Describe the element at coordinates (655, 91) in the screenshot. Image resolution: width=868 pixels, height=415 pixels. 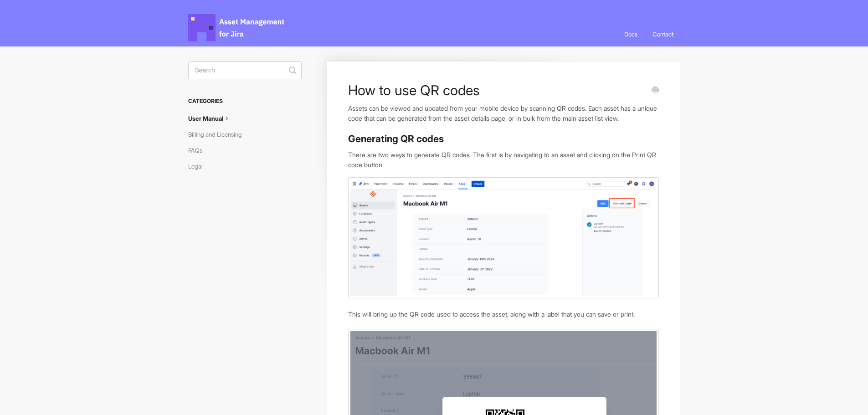
I see `a: Print this Article` at that location.